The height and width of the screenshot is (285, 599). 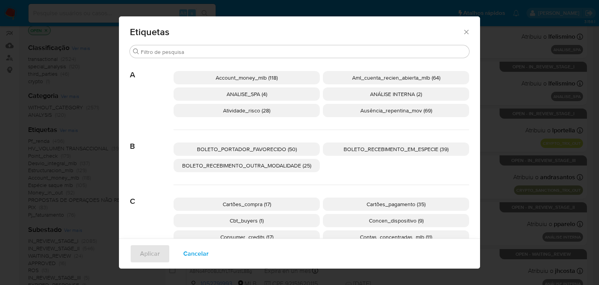 I want to click on div: Cartões_pagamento (35), so click(x=396, y=204).